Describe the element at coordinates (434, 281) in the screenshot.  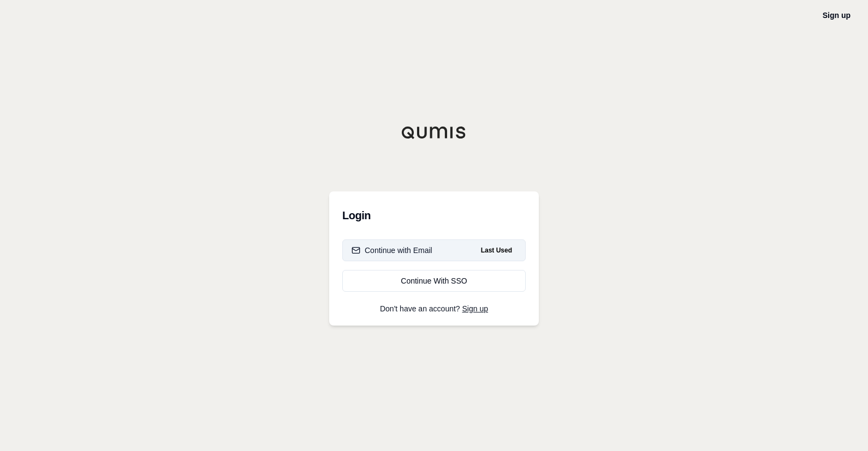
I see `a: Continue With SSO` at that location.